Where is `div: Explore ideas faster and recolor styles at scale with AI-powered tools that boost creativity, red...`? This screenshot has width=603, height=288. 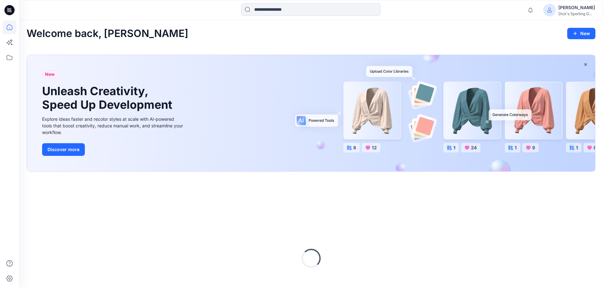 div: Explore ideas faster and recolor styles at scale with AI-powered tools that boost creativity, red... is located at coordinates (113, 126).